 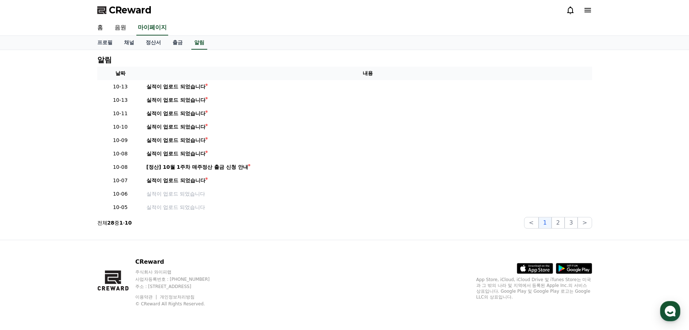 I want to click on a: 이용약관, so click(x=147, y=297).